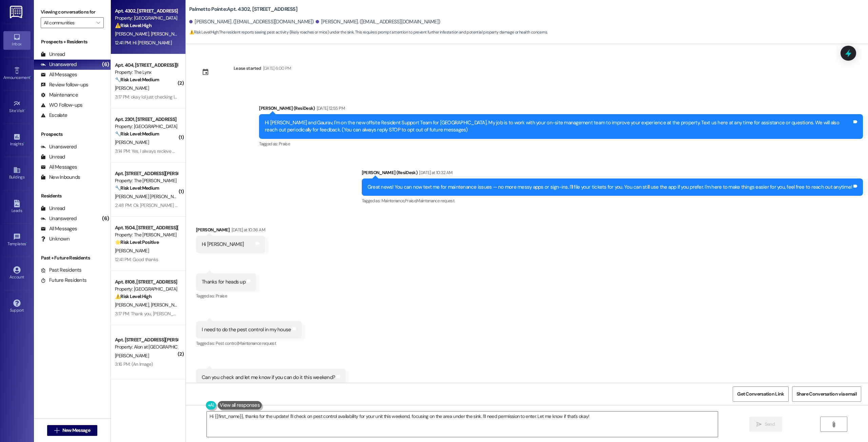 Image resolution: width=868 pixels, height=442 pixels. What do you see at coordinates (60, 177) in the screenshot?
I see `div: New Inbounds` at bounding box center [60, 177].